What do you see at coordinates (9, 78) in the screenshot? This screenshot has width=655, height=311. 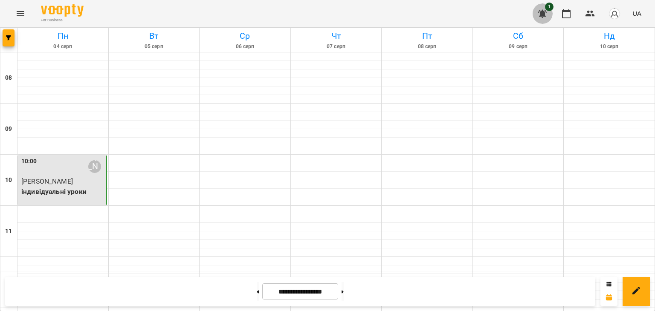 I see `h6: 08` at bounding box center [9, 78].